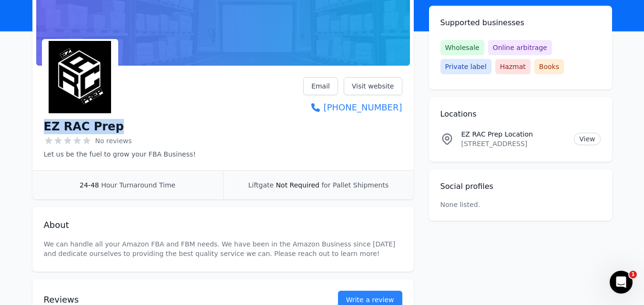  What do you see at coordinates (513, 67) in the screenshot?
I see `span: Hazmat` at bounding box center [513, 67].